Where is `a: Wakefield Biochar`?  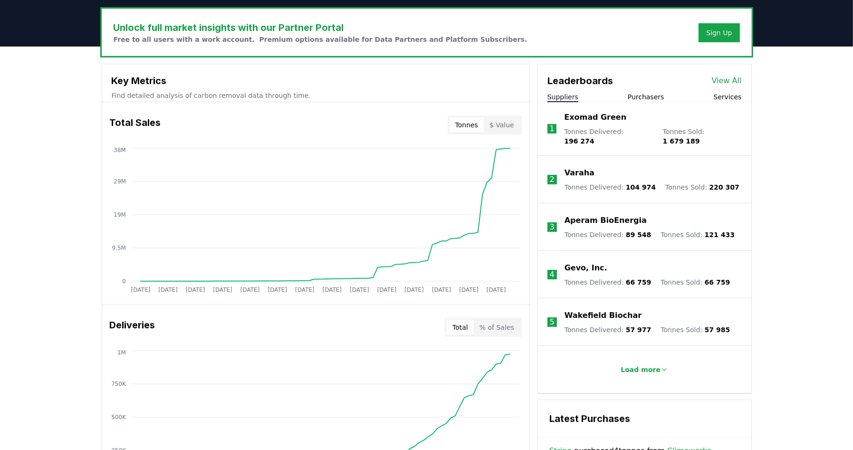 a: Wakefield Biochar is located at coordinates (603, 316).